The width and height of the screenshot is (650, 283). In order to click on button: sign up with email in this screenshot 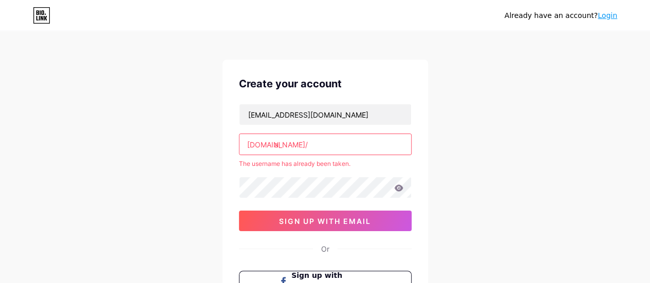, I will do `click(325, 221)`.